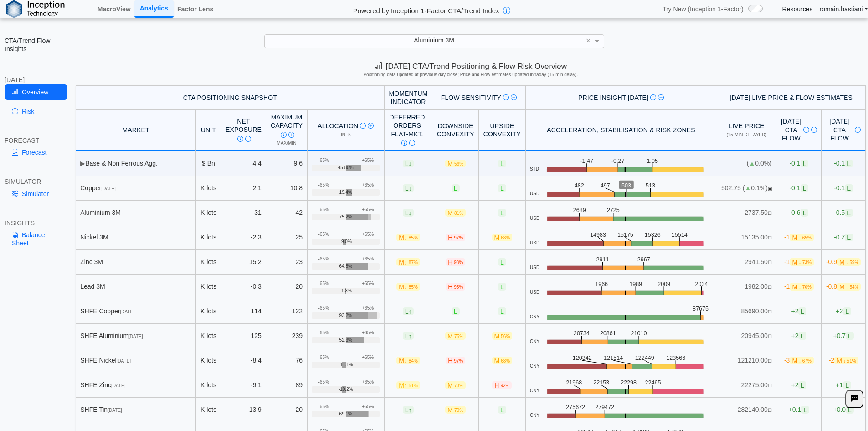 This screenshot has width=868, height=431. What do you see at coordinates (154, 9) in the screenshot?
I see `a: Analytics` at bounding box center [154, 9].